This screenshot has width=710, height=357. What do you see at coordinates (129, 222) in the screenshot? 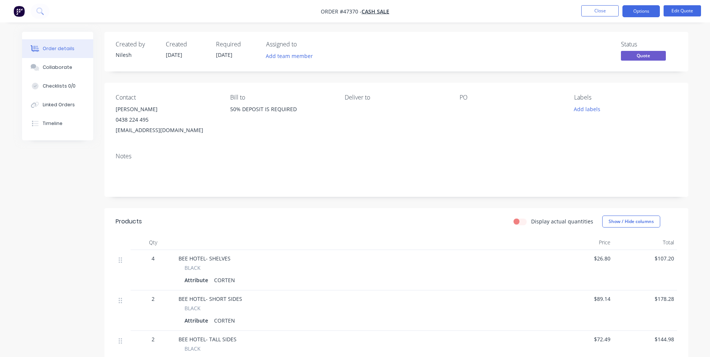
I see `div: Products` at bounding box center [129, 222].